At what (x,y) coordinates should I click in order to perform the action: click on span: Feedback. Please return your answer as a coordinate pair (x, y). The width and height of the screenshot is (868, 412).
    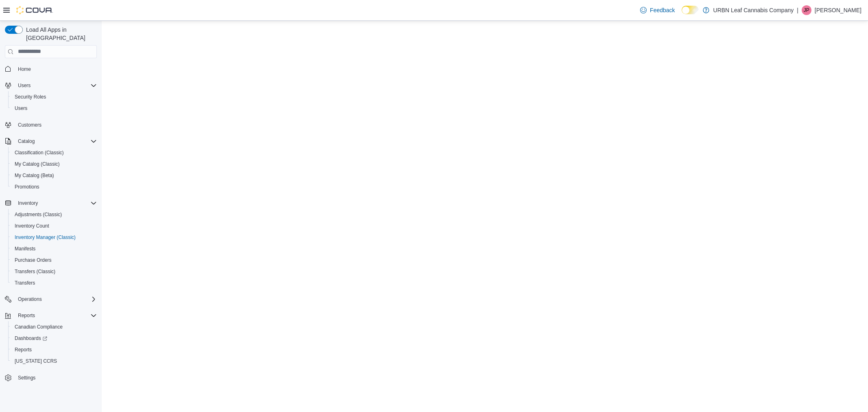
    Looking at the image, I should click on (662, 10).